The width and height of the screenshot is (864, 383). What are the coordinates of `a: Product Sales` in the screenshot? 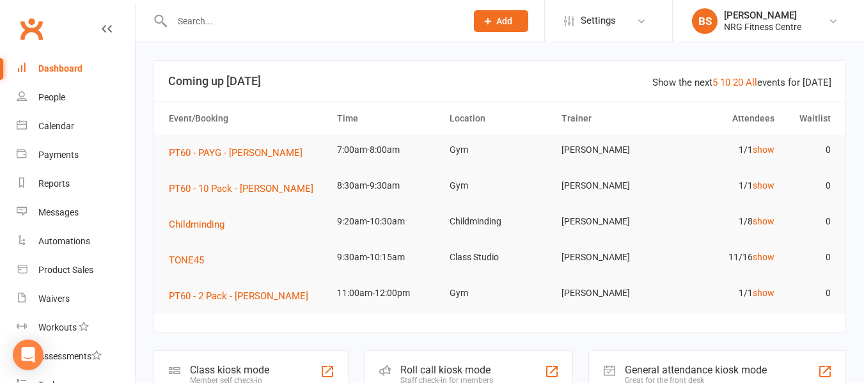 It's located at (75, 270).